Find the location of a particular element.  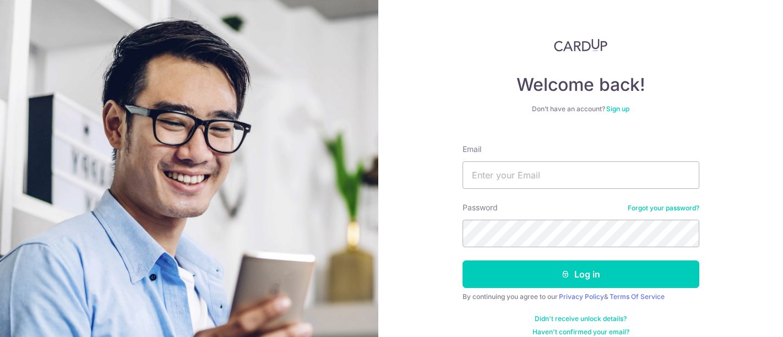

a: Didn't receive unlock details? is located at coordinates (580, 319).